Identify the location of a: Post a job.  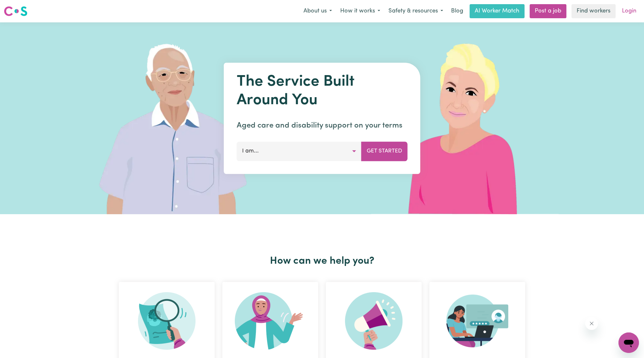
(548, 11).